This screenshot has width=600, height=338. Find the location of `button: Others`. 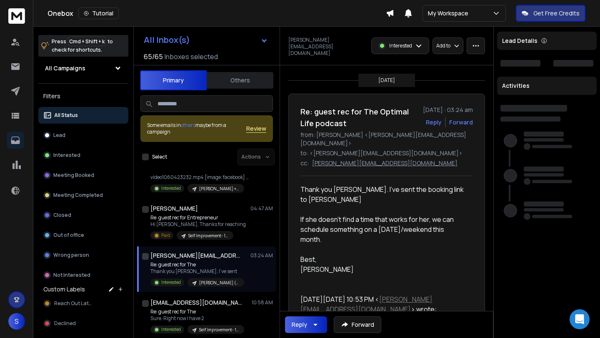

button: Others is located at coordinates (240, 80).